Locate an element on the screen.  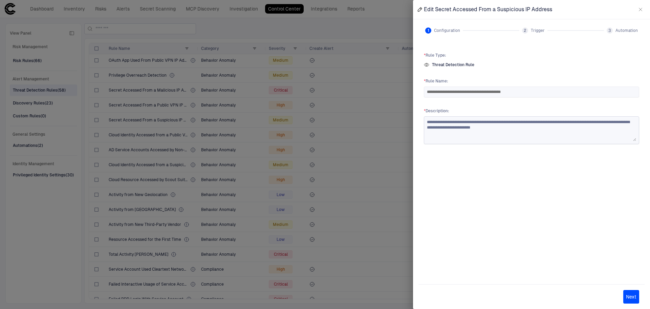
span: Description : is located at coordinates (532, 111).